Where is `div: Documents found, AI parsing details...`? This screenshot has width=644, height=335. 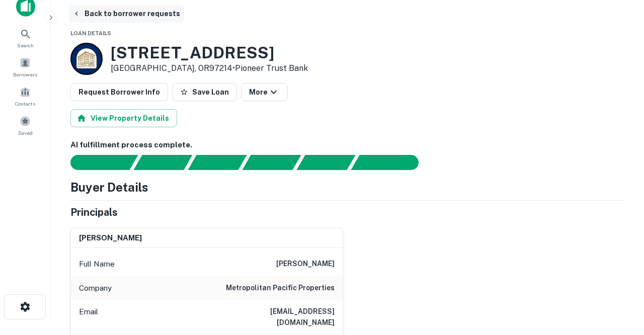 div: Documents found, AI parsing details... is located at coordinates (217, 163).